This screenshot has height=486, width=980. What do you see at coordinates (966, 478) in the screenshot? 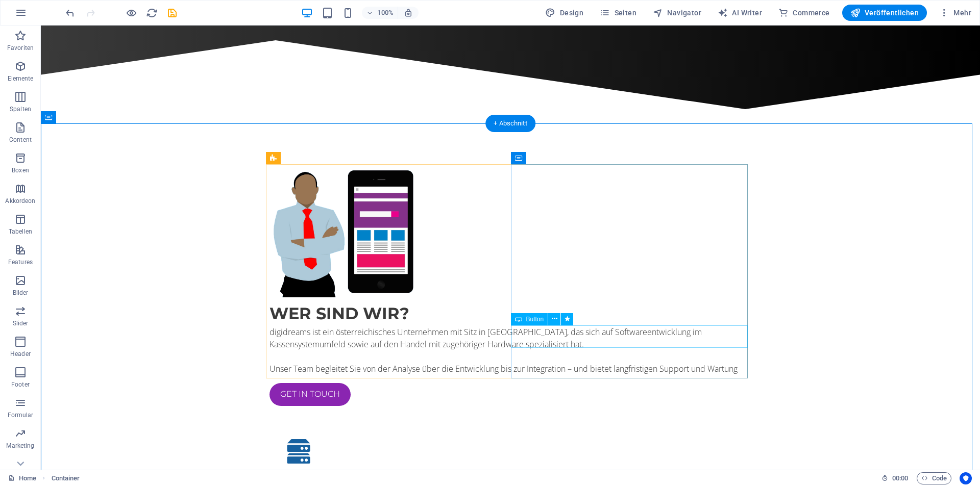
I see `button: Usercentrics` at bounding box center [966, 478].